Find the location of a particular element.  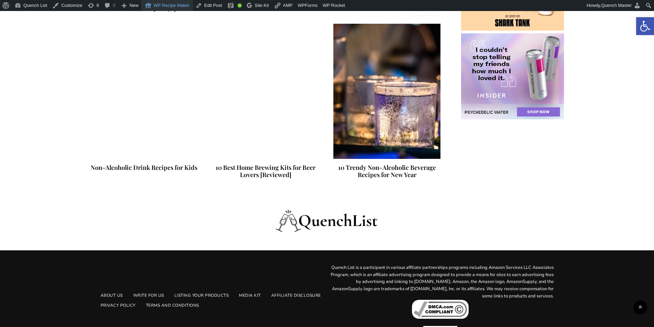

a: DMCA Compliance information for quenchlist.com is located at coordinates (440, 309).